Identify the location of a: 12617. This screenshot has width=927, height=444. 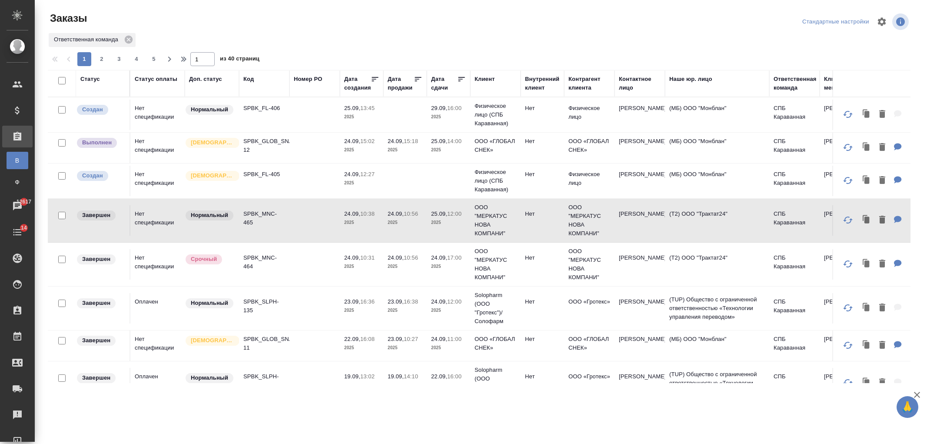
(17, 206).